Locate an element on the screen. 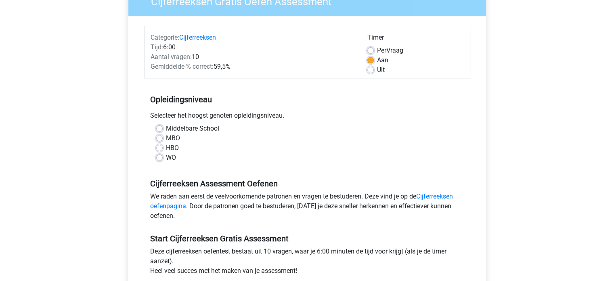 The image size is (614, 281). label: Aan is located at coordinates (383, 60).